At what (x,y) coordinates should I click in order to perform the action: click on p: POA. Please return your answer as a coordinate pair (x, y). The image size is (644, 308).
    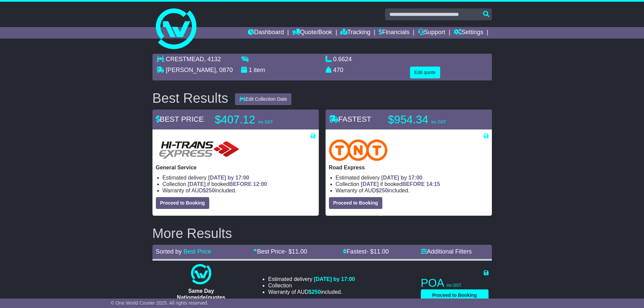
    Looking at the image, I should click on (455, 283).